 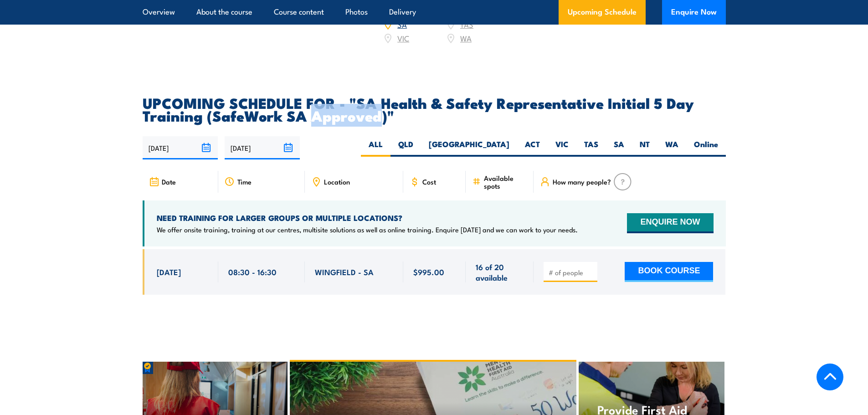 I want to click on span: $995.00, so click(x=429, y=271).